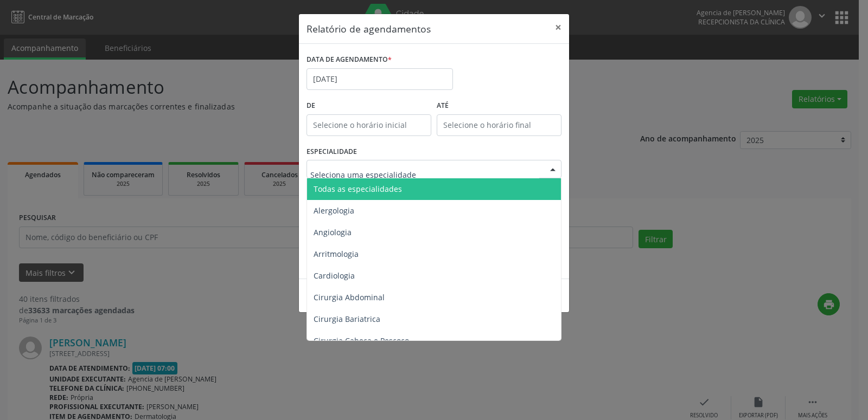 This screenshot has width=868, height=420. I want to click on input: Seleciona uma especialidade, so click(425, 175).